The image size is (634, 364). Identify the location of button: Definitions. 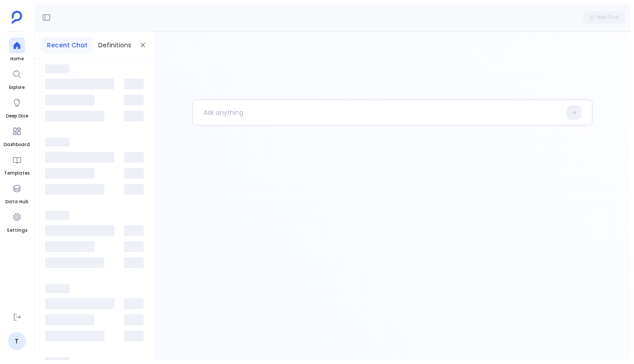
(115, 45).